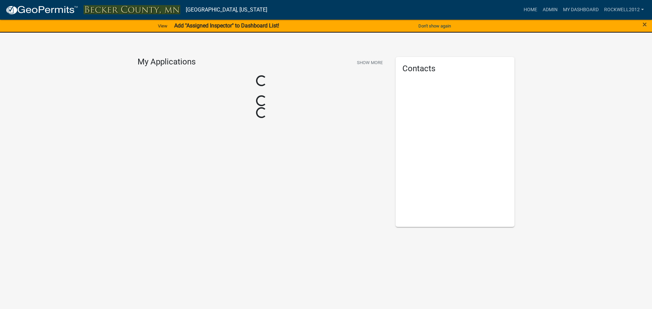 This screenshot has height=309, width=652. What do you see at coordinates (370, 62) in the screenshot?
I see `button: Show More` at bounding box center [370, 62].